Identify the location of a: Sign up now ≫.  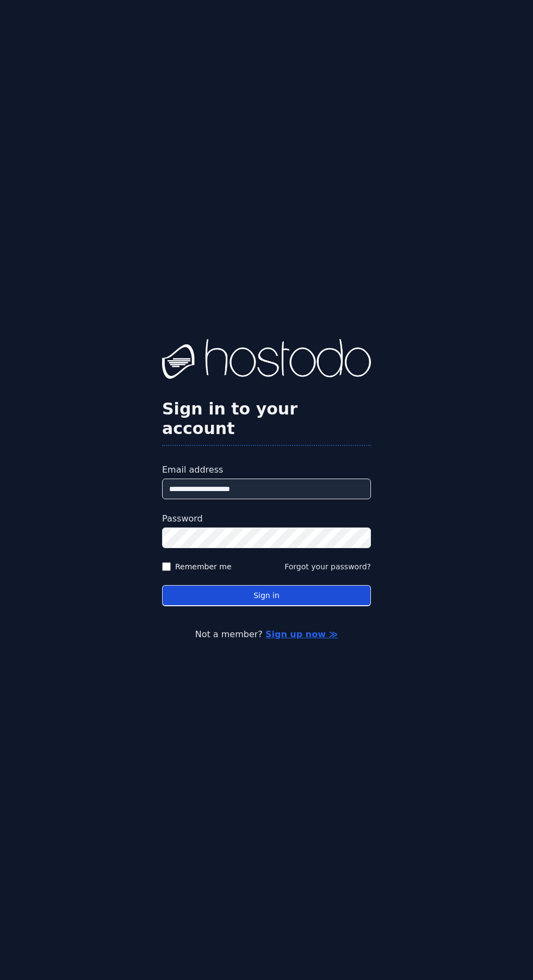
(302, 634).